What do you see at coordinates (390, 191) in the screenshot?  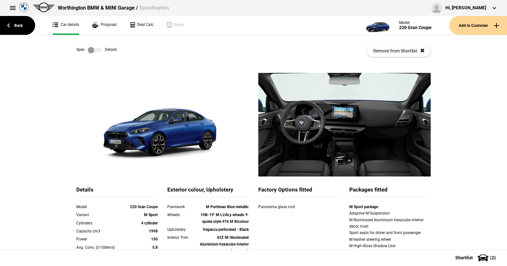 I see `div: Packages fitted` at bounding box center [390, 191].